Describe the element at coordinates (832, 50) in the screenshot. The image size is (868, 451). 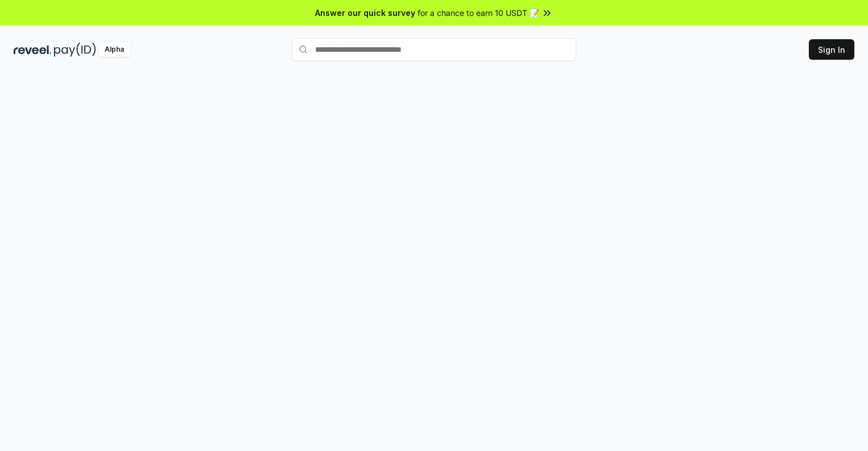
I see `button: Sign In` at that location.